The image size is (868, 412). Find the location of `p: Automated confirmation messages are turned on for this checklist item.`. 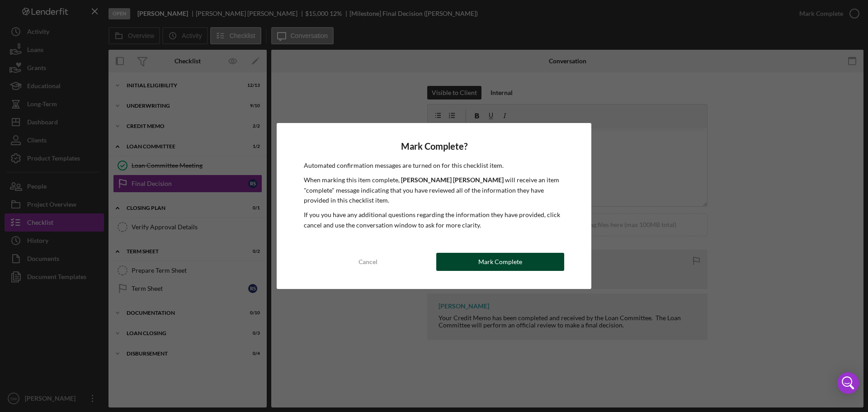

p: Automated confirmation messages are turned on for this checklist item. is located at coordinates (434, 166).